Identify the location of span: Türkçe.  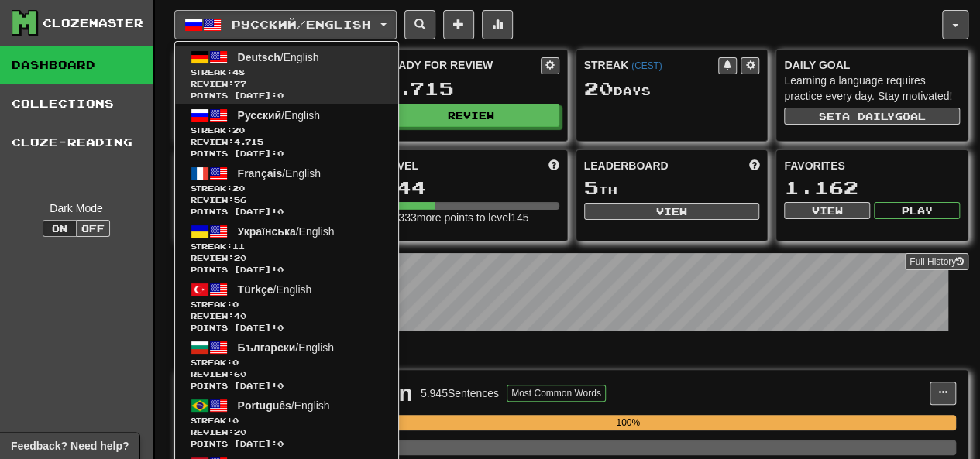
(256, 289).